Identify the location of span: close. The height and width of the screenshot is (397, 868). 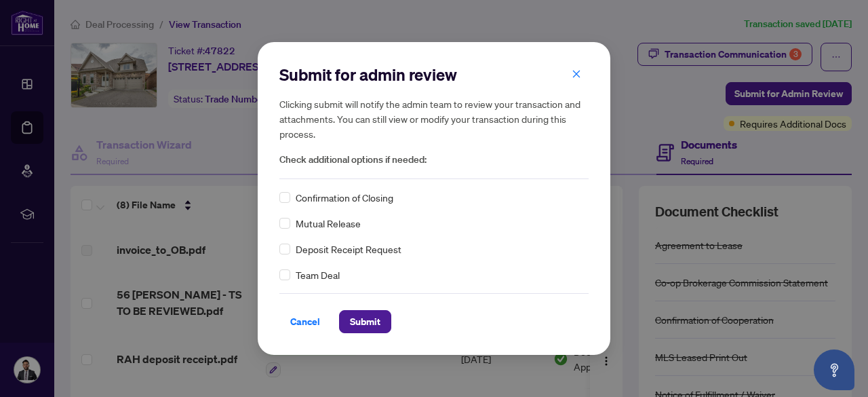
(576, 74).